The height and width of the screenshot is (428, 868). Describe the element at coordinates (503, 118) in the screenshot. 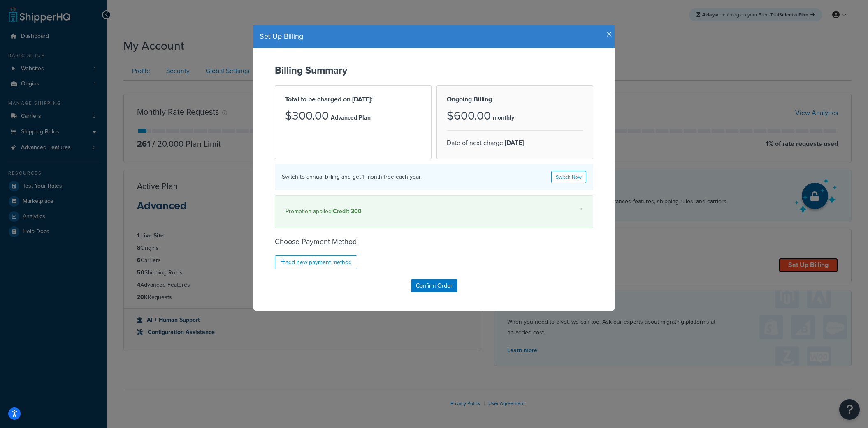

I see `p: monthly` at that location.